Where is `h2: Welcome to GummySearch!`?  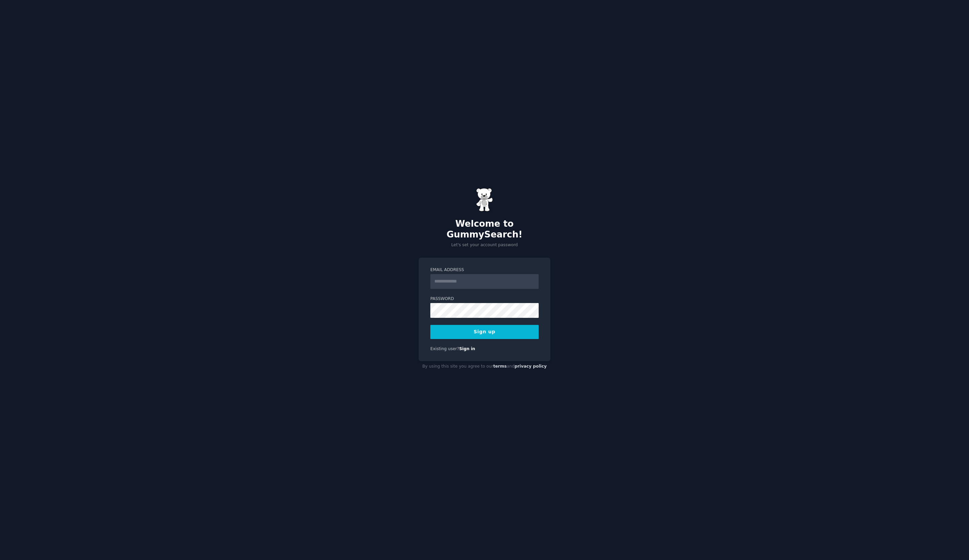 h2: Welcome to GummySearch! is located at coordinates (484, 229).